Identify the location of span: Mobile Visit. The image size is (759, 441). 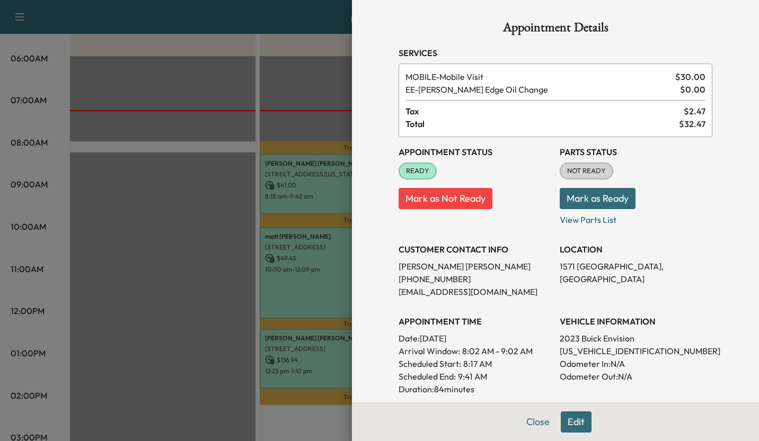
(538, 77).